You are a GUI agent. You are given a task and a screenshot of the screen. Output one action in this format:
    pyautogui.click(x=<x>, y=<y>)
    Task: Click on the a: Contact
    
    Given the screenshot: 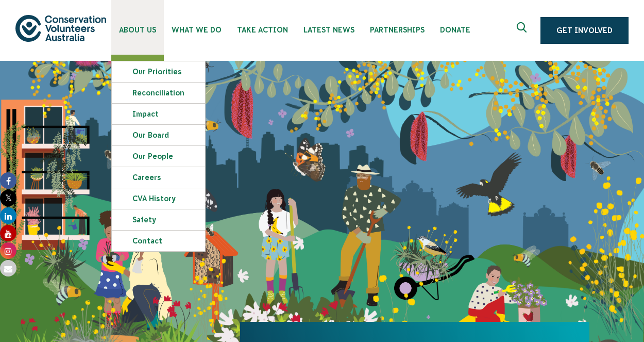 What is the action you would take?
    pyautogui.click(x=158, y=241)
    